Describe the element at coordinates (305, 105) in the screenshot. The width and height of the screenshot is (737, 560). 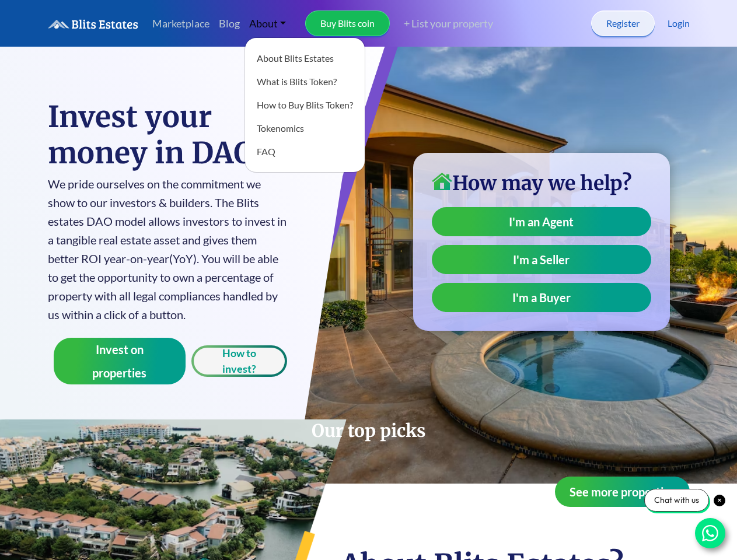
I see `div: About` at that location.